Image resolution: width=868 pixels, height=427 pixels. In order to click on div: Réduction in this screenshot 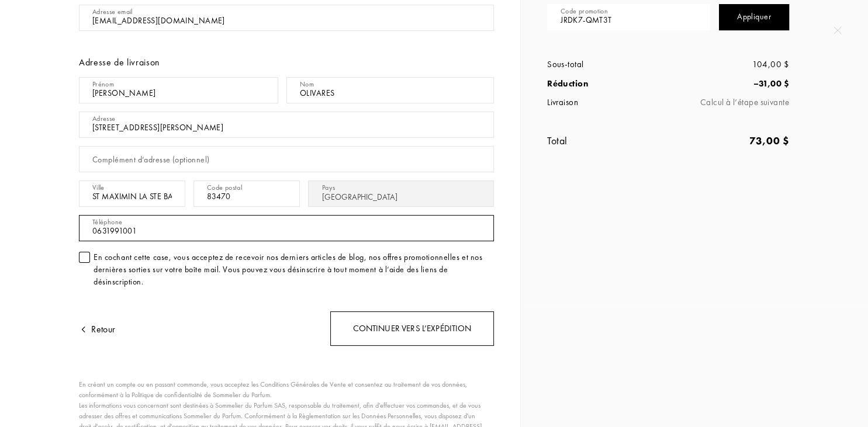, I will do `click(607, 84)`.